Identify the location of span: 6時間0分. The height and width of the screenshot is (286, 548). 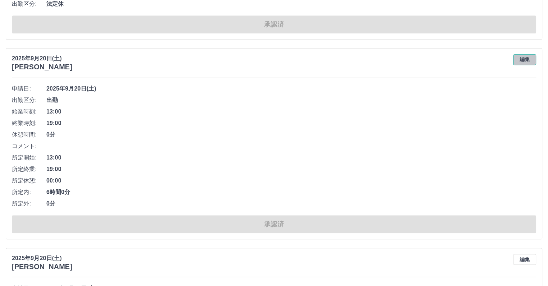
(291, 192).